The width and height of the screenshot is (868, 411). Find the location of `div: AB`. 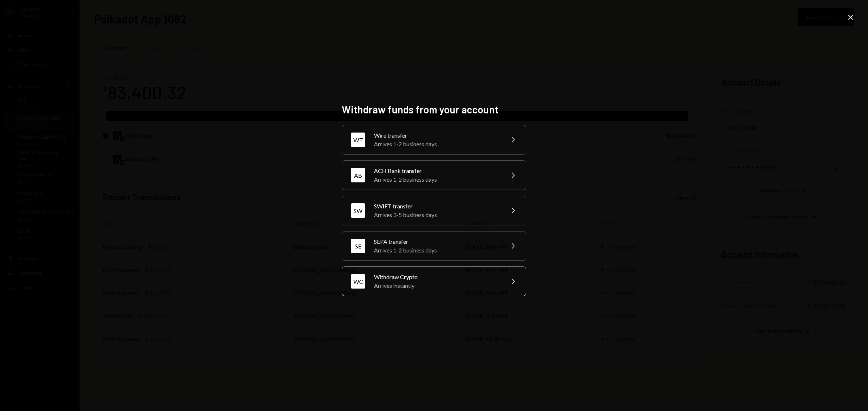

div: AB is located at coordinates (358, 175).